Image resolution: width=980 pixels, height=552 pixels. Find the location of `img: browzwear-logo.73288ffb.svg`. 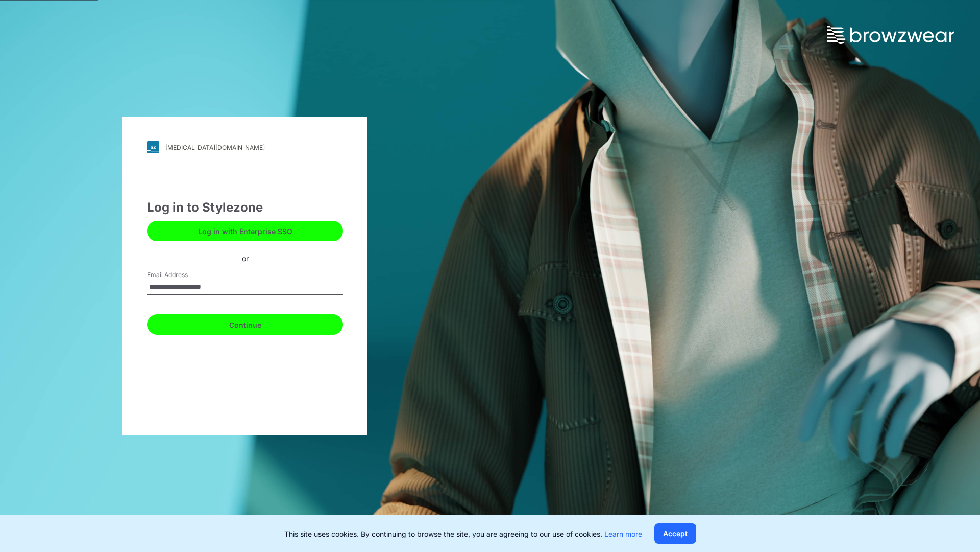

img: browzwear-logo.73288ffb.svg is located at coordinates (891, 34).